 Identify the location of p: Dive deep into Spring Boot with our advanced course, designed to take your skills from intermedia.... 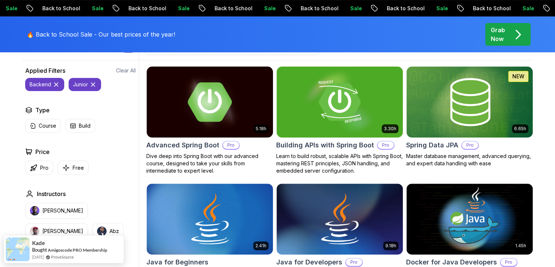
(210, 163).